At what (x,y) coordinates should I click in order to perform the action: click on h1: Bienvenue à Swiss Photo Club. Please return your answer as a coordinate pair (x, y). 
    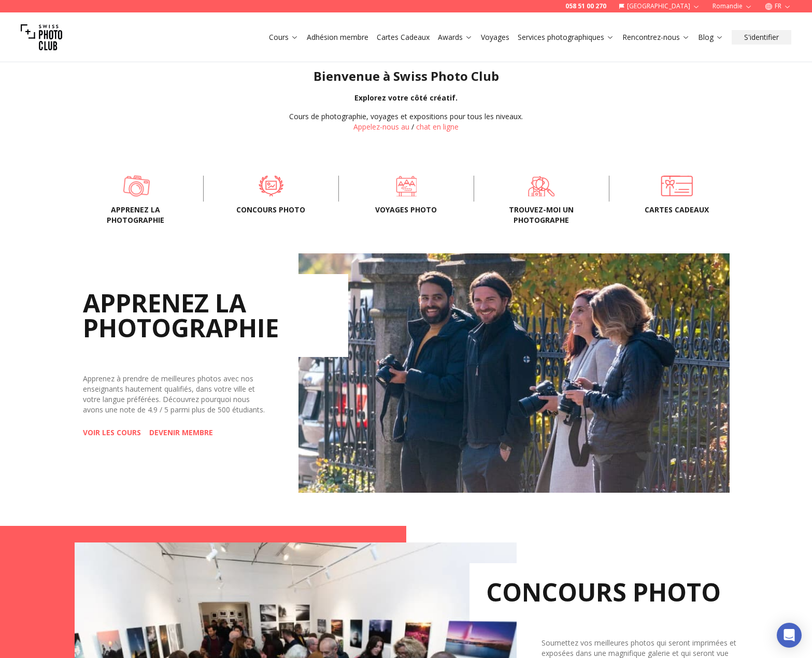
    Looking at the image, I should click on (405, 77).